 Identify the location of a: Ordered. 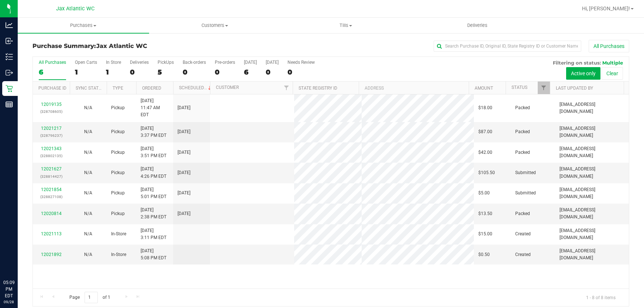
(152, 89).